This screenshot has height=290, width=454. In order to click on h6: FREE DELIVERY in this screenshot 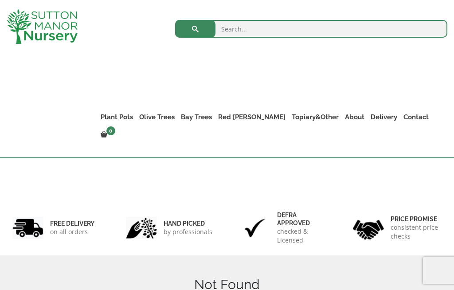, I will do `click(72, 223)`.